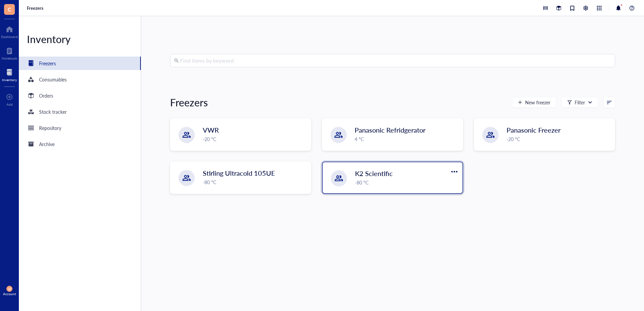  I want to click on div: Consumables, so click(53, 79).